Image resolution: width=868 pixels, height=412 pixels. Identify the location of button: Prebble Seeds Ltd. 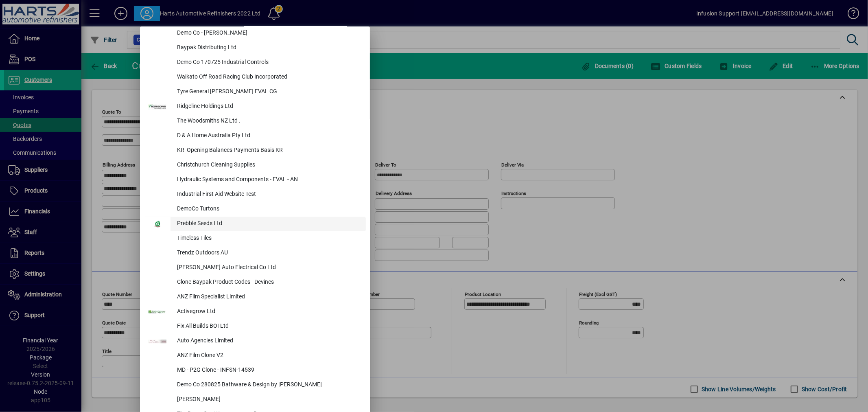
(255, 224).